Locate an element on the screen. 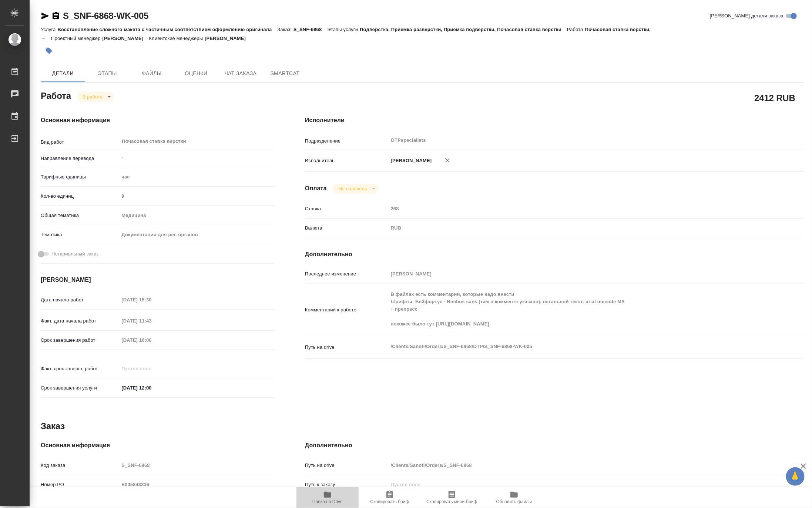 The image size is (812, 508). p: Комментарий к работе is located at coordinates (346, 310).